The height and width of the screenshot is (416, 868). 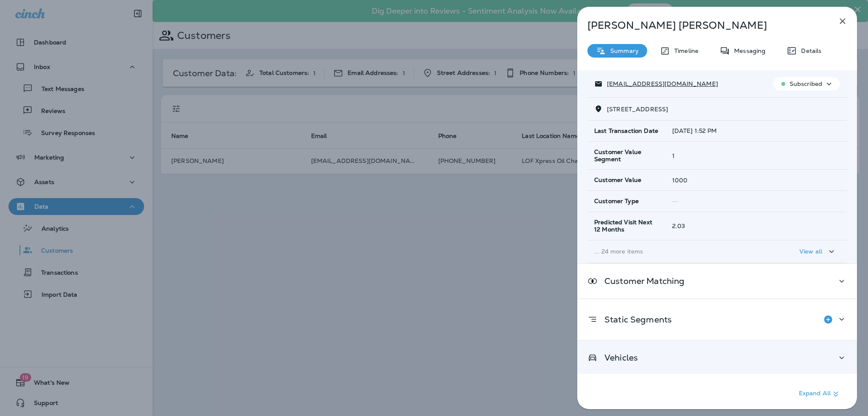 I want to click on p: View all, so click(x=811, y=252).